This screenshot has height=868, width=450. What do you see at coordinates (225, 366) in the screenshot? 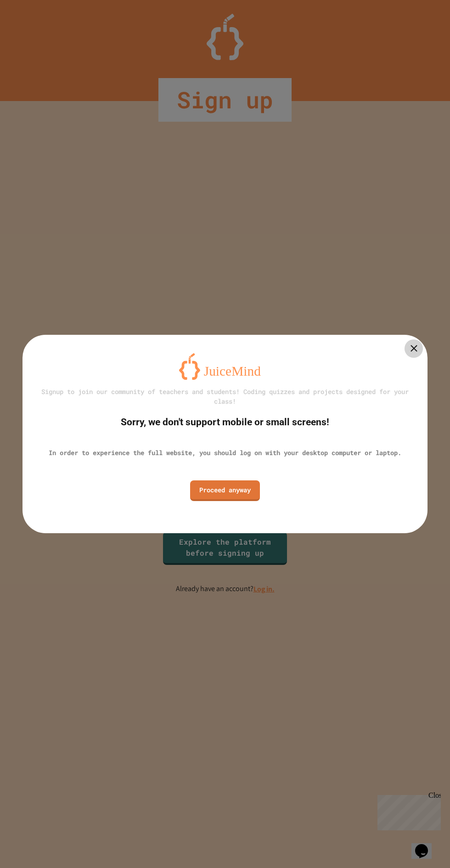
I see `img: logo-orange.svg` at bounding box center [225, 366].